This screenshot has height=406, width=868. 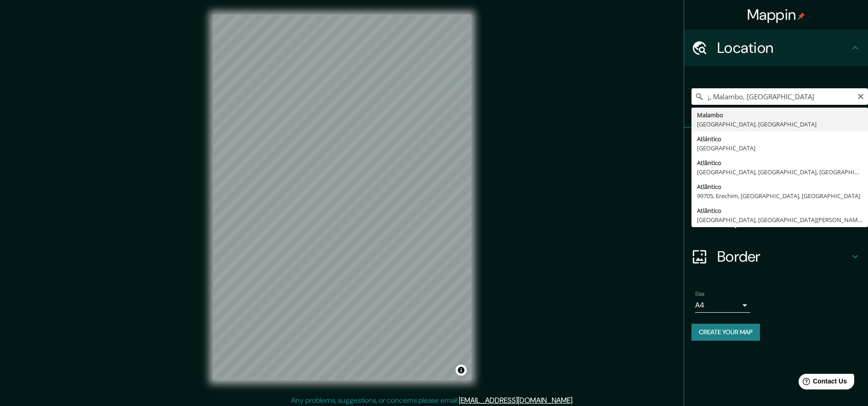 I want to click on div: Atlántico, so click(x=780, y=139).